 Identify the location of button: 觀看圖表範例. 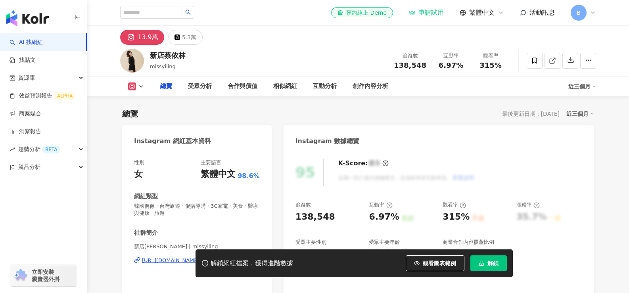
(435, 263).